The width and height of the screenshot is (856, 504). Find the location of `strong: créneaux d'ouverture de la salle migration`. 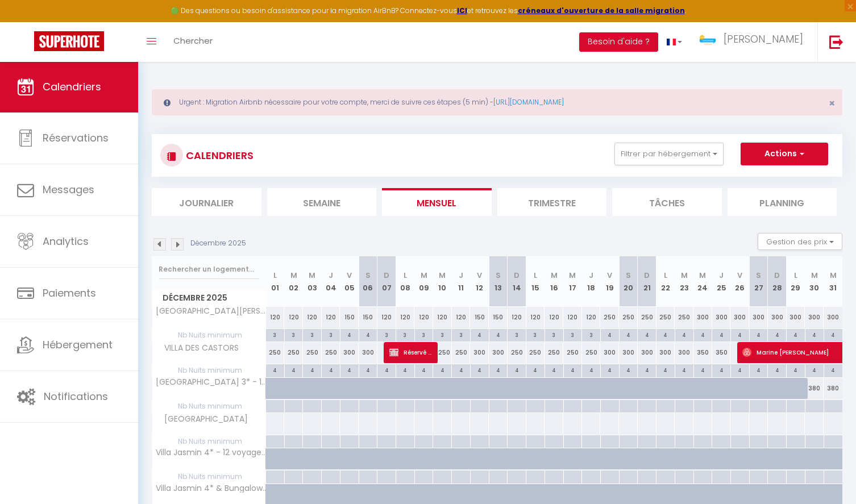

strong: créneaux d'ouverture de la salle migration is located at coordinates (601, 10).